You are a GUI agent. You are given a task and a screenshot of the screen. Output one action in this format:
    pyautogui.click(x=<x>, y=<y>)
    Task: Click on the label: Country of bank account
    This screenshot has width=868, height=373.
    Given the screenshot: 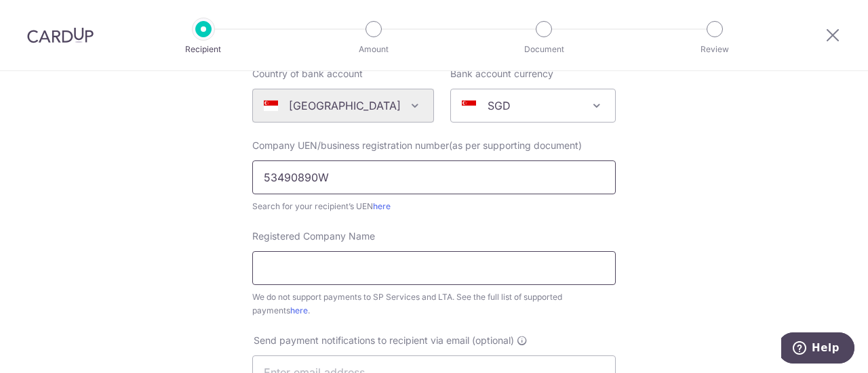 What is the action you would take?
    pyautogui.click(x=307, y=74)
    